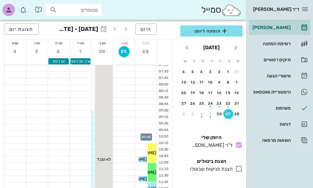 The image size is (313, 188). Describe the element at coordinates (237, 93) in the screenshot. I see `div: 14` at that location.